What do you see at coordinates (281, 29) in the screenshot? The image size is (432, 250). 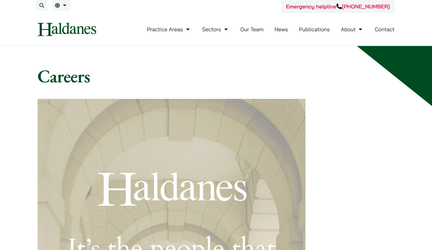 I see `a: News` at bounding box center [281, 29].